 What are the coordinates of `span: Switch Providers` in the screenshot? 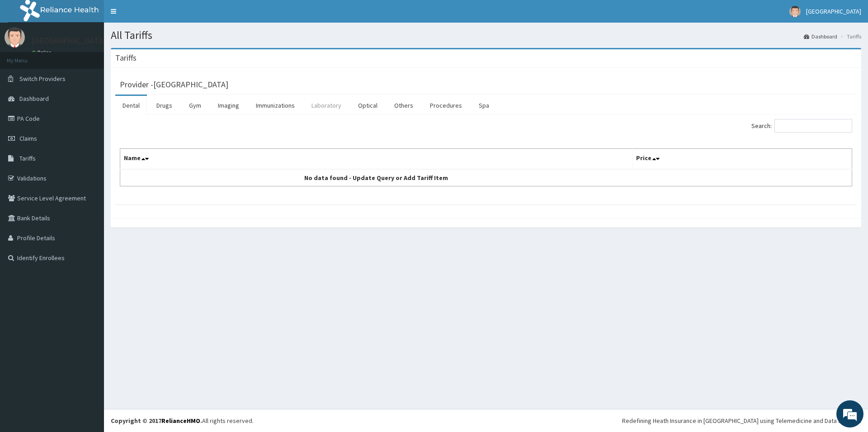 It's located at (42, 79).